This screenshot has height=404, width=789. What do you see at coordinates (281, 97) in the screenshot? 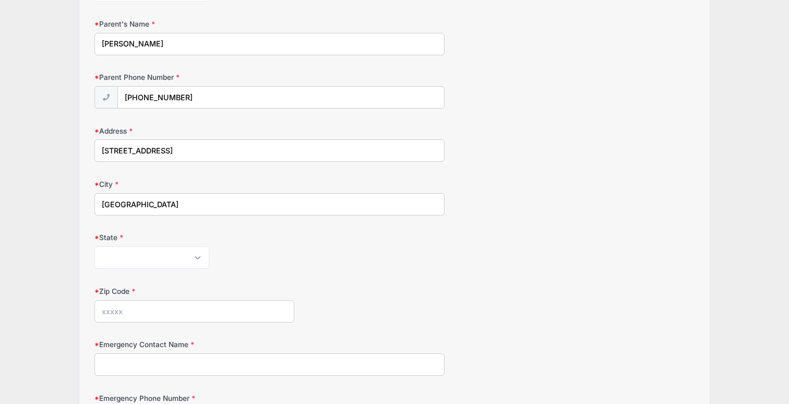
I see `input: (xxx) xxx-xxxx` at bounding box center [281, 97].